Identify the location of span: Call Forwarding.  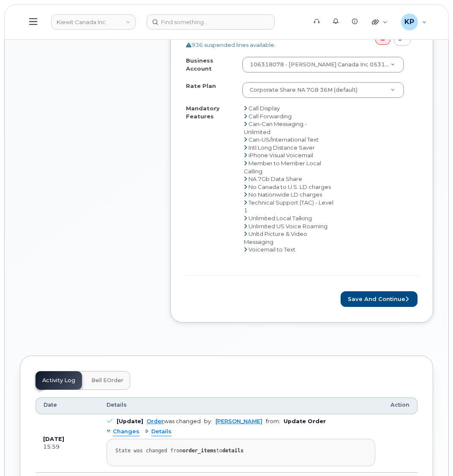
(270, 116).